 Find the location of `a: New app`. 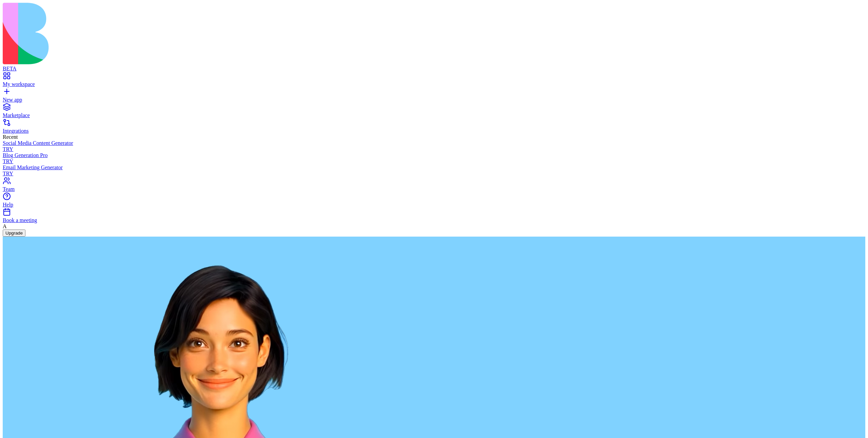

a: New app is located at coordinates (434, 97).